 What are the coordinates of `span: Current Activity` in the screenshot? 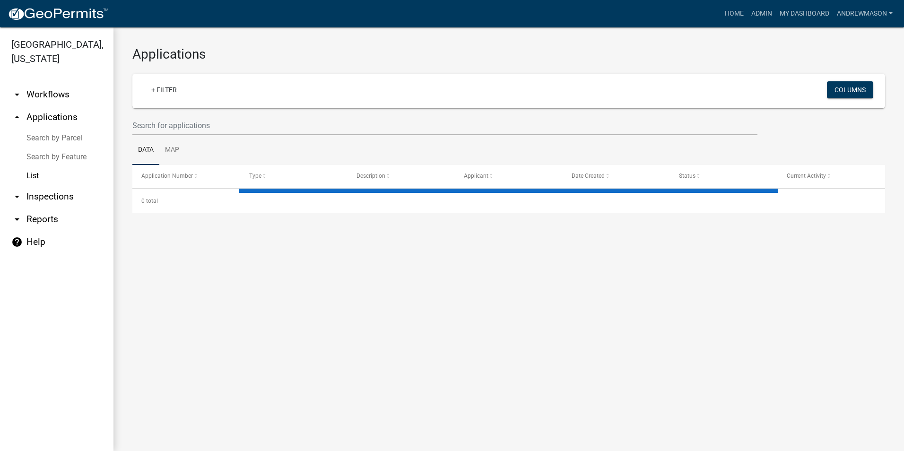 It's located at (806, 176).